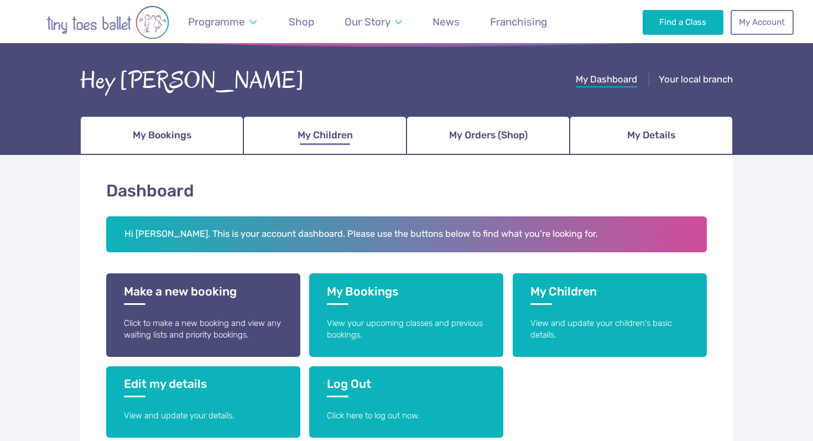  What do you see at coordinates (696, 80) in the screenshot?
I see `a: Your local branch` at bounding box center [696, 80].